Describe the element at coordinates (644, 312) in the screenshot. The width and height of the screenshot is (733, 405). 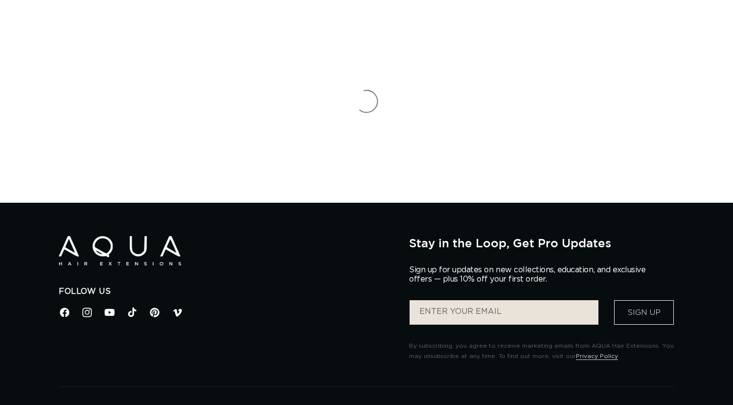
I see `button: Sign Up` at that location.